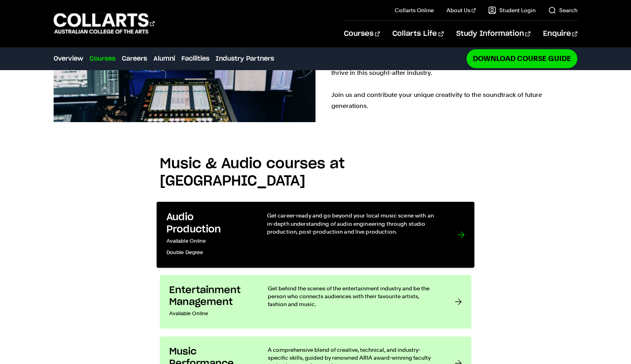 This screenshot has width=631, height=364. Describe the element at coordinates (196, 59) in the screenshot. I see `a: Facilities` at that location.